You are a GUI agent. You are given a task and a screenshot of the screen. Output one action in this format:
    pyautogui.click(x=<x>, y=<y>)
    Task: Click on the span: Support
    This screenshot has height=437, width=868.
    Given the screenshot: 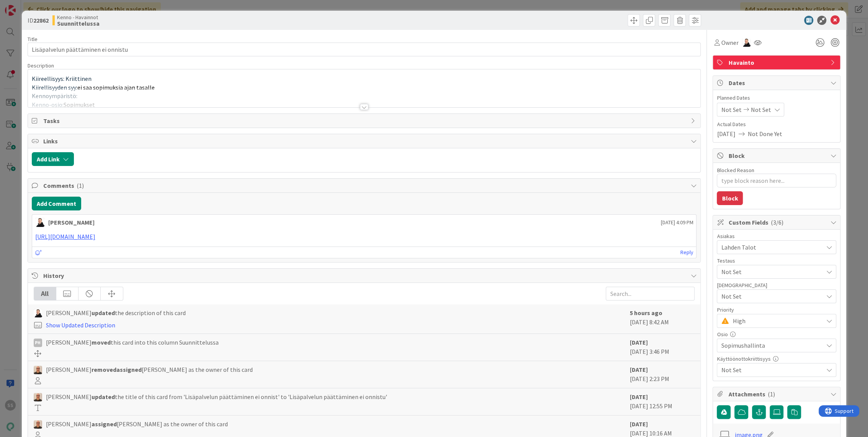 What is the action you would take?
    pyautogui.click(x=25, y=5)
    